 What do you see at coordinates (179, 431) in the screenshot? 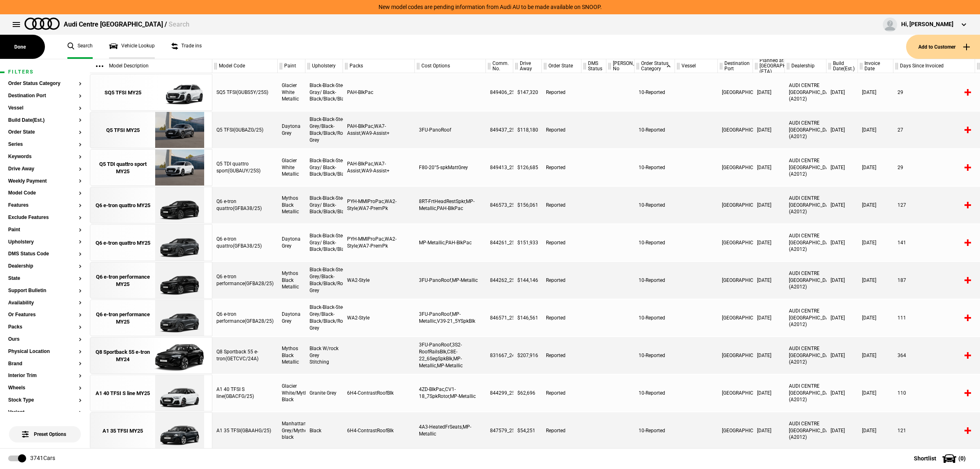
I see `img: Audi_GBAAHG_25_KR_H10E_4A3_6H4_6FB_(Nadin:_4A3_6FB_6H4_C42)_ext.png` at bounding box center [179, 431].